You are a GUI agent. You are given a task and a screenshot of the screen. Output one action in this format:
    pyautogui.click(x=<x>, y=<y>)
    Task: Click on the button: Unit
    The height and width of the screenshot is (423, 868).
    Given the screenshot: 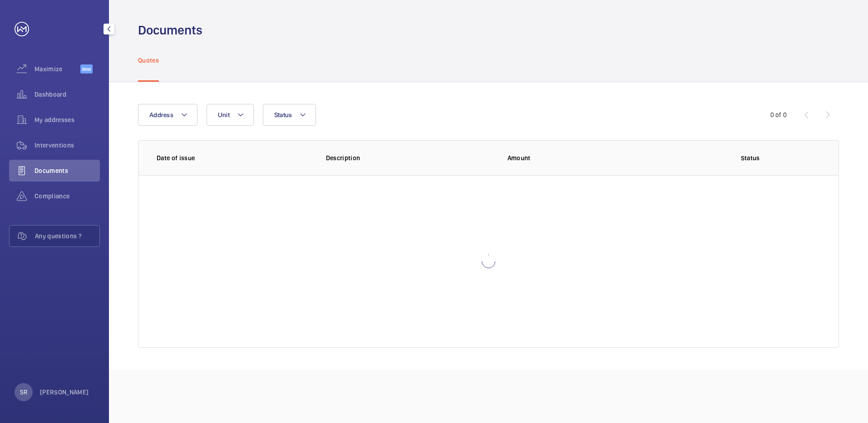 What is the action you would take?
    pyautogui.click(x=230, y=115)
    